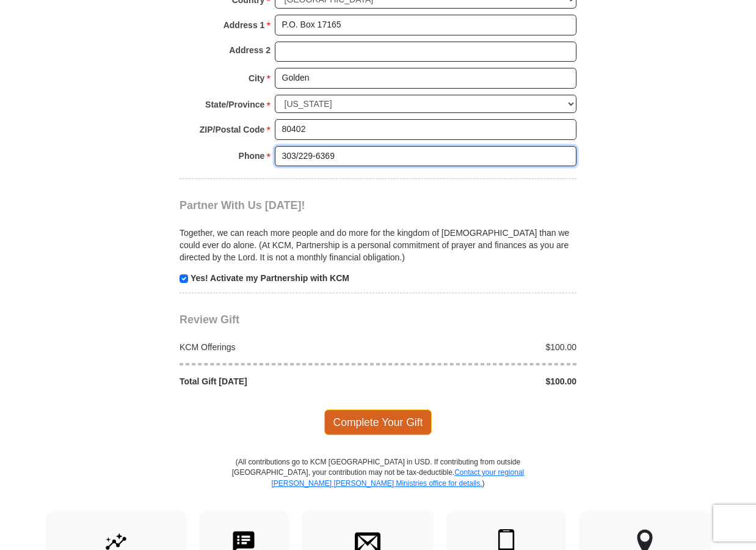  What do you see at coordinates (234, 104) in the screenshot?
I see `strong: State/Province` at bounding box center [234, 104].